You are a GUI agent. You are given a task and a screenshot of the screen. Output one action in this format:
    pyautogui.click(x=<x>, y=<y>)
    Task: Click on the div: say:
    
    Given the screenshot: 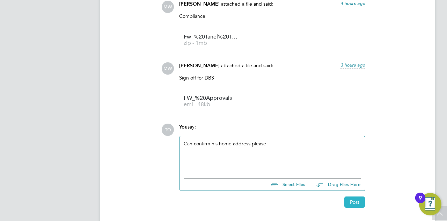 What is the action you would take?
    pyautogui.click(x=272, y=129)
    